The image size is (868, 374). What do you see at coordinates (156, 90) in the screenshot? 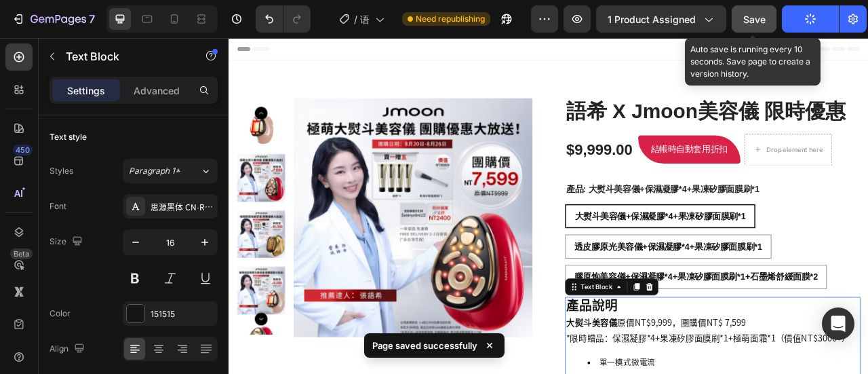
I see `p: Advanced` at bounding box center [156, 90].